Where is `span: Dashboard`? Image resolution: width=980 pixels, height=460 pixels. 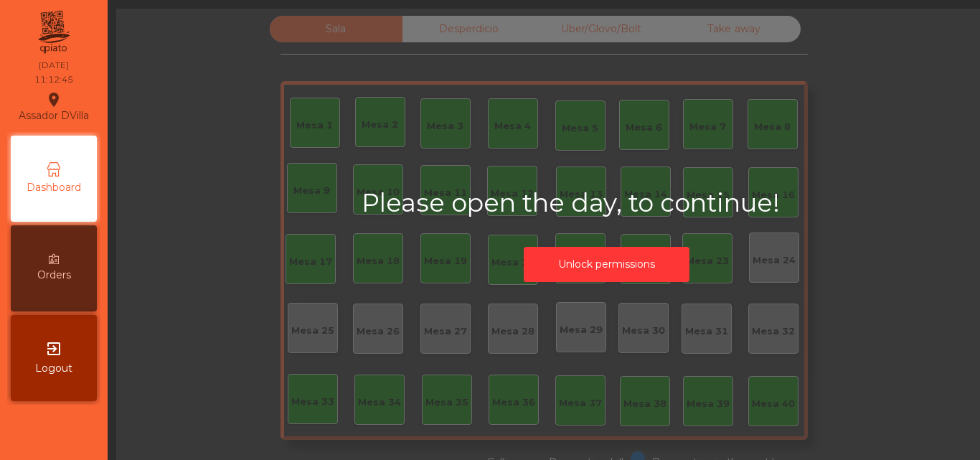 span: Dashboard is located at coordinates (54, 187).